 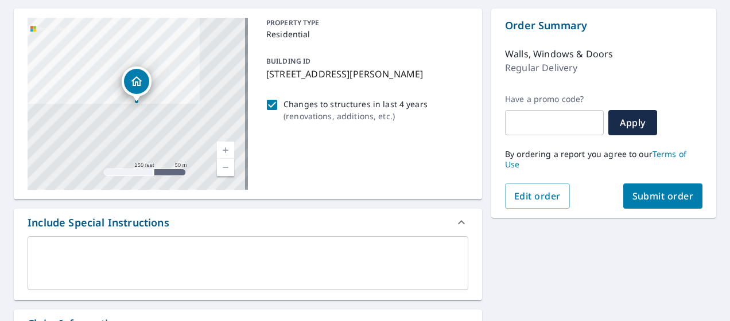 I want to click on p: Residential, so click(x=365, y=34).